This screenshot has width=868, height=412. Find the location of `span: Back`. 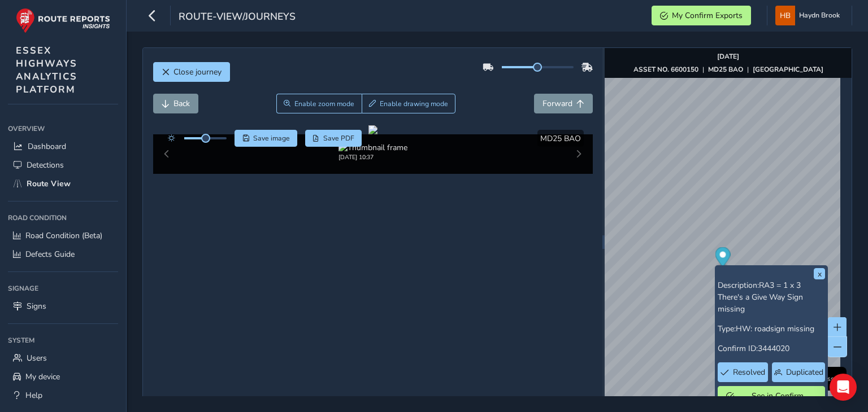

span: Back is located at coordinates (181, 104).